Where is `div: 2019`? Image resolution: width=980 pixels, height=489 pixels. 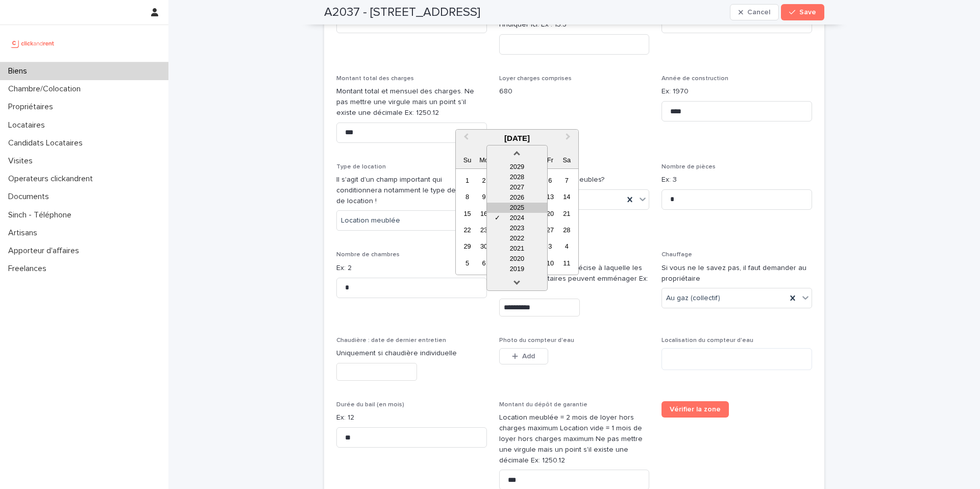
div: 2019 is located at coordinates (517, 269).